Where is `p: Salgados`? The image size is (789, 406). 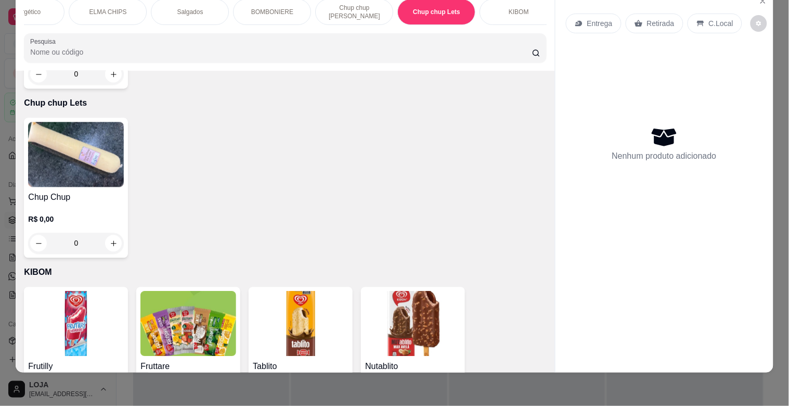 p: Salgados is located at coordinates (190, 12).